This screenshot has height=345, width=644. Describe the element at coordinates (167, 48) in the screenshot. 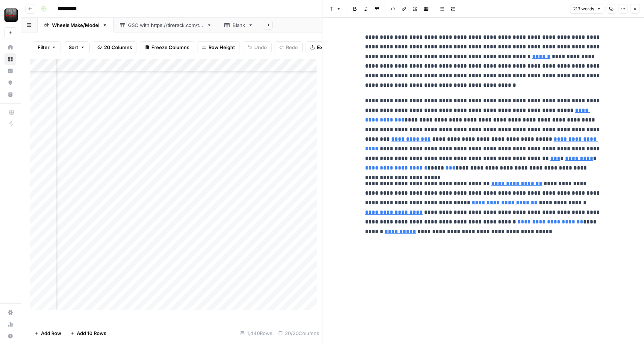

I see `button: Freeze Columns` at that location.